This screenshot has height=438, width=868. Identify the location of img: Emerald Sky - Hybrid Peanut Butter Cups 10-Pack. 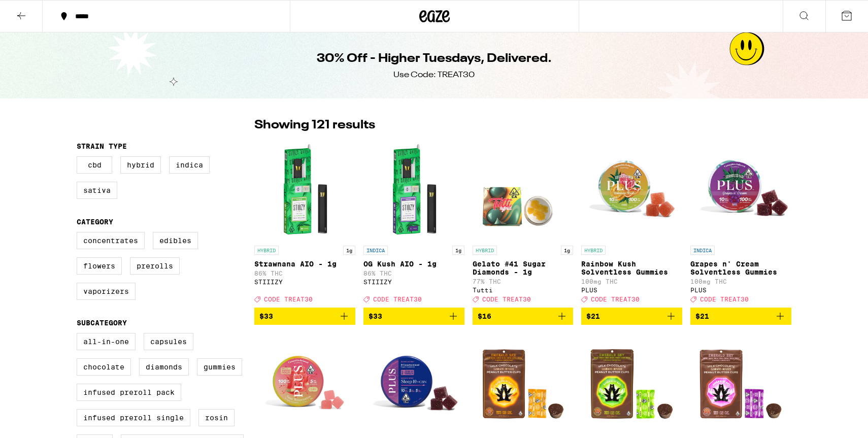
(631, 384).